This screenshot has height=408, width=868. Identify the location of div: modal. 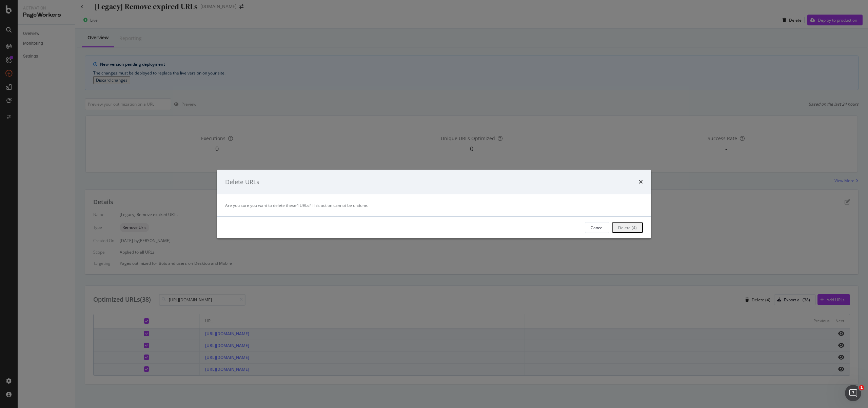
(434, 204).